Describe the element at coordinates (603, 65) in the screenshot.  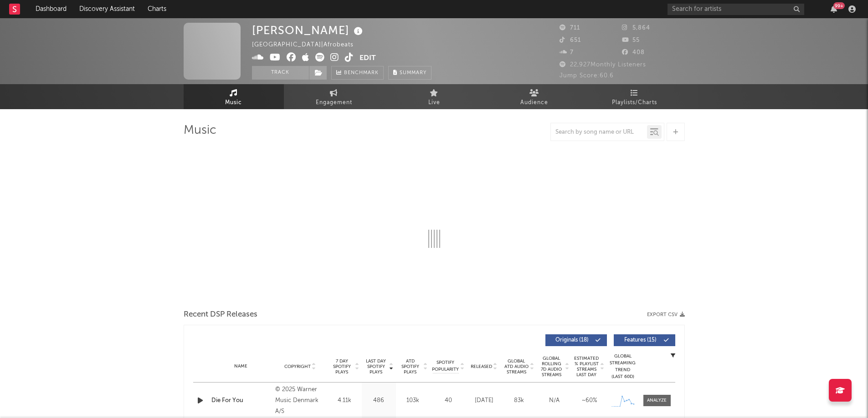
I see `span: 22,927 Monthly Listeners` at that location.